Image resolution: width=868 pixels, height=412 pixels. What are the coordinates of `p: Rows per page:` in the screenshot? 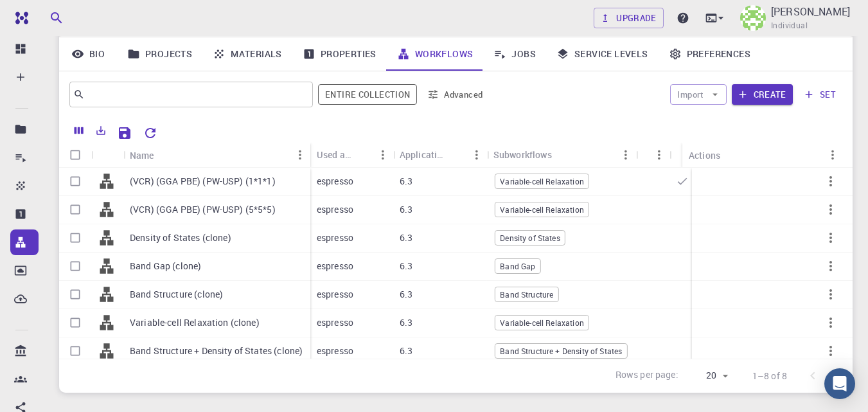 It's located at (648, 375).